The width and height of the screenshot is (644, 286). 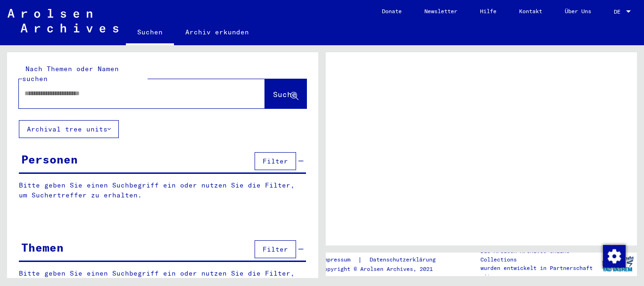 What do you see at coordinates (539, 272) in the screenshot?
I see `p: wurden entwickelt in Partnerschaft mit` at bounding box center [539, 272].